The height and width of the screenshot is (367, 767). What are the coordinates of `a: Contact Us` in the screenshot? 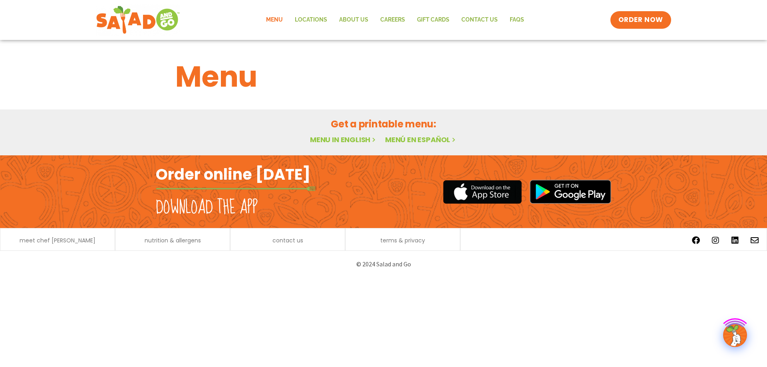 It's located at (479, 20).